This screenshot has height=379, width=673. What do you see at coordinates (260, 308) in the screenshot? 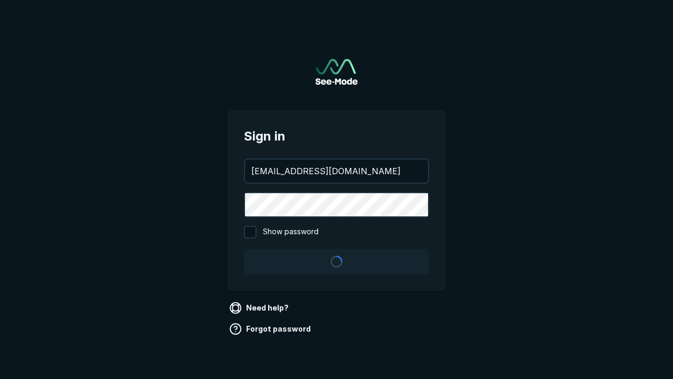
I see `a: Need help?` at bounding box center [260, 308].